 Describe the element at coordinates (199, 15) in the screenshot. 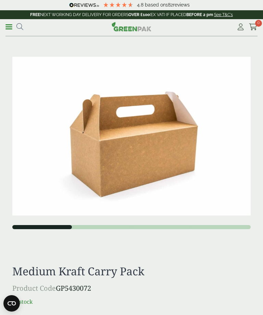

I see `strong: BEFORE 2 pm` at that location.